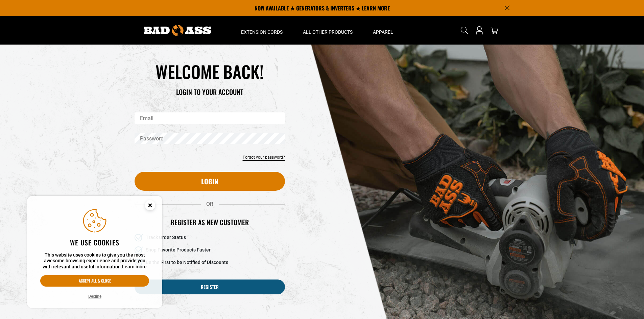  What do you see at coordinates (94, 252) in the screenshot?
I see `aside: Cookie Consent` at bounding box center [94, 252].